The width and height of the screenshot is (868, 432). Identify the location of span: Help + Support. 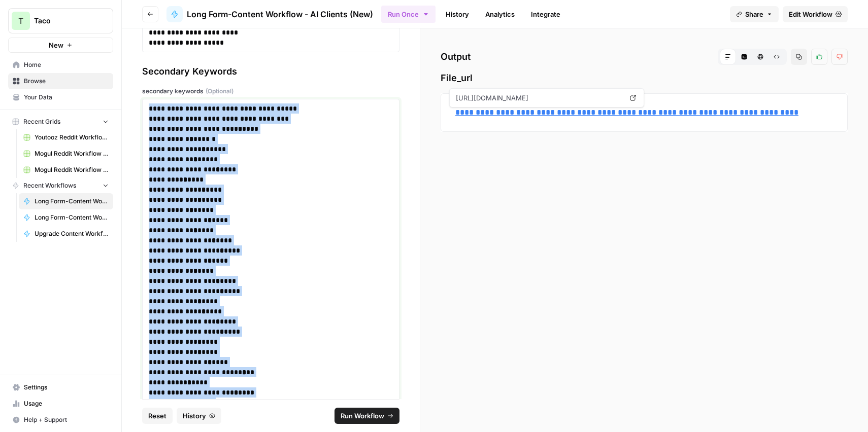
(66, 420).